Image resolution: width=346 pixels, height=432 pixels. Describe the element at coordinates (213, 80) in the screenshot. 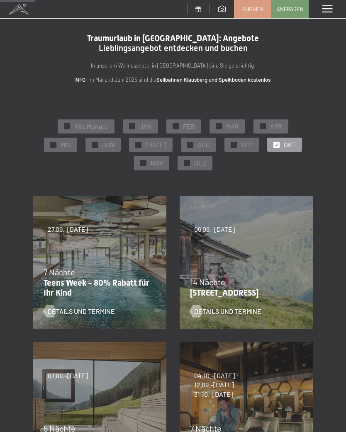

I see `strong: Seilbahnen Klausberg und Speikboden kostenlos` at that location.